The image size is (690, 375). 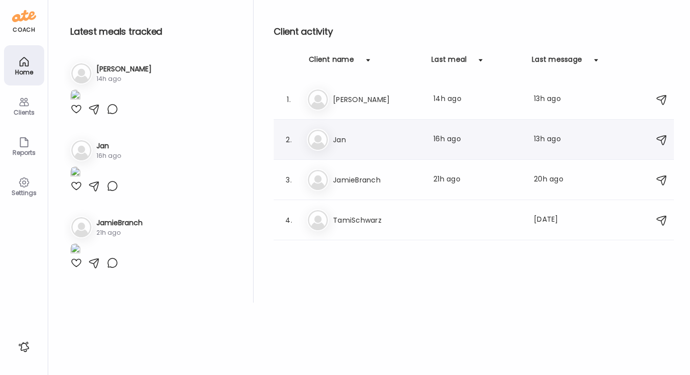 What do you see at coordinates (24, 30) in the screenshot?
I see `div: coach` at bounding box center [24, 30].